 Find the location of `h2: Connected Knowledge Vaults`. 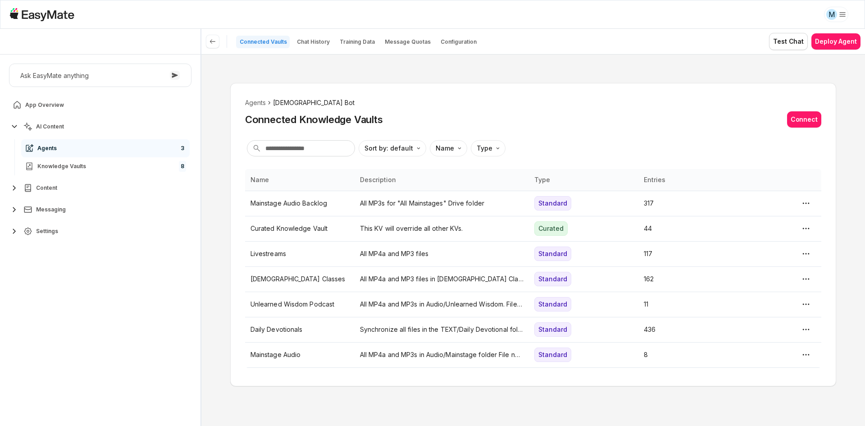

h2: Connected Knowledge Vaults is located at coordinates (314, 119).